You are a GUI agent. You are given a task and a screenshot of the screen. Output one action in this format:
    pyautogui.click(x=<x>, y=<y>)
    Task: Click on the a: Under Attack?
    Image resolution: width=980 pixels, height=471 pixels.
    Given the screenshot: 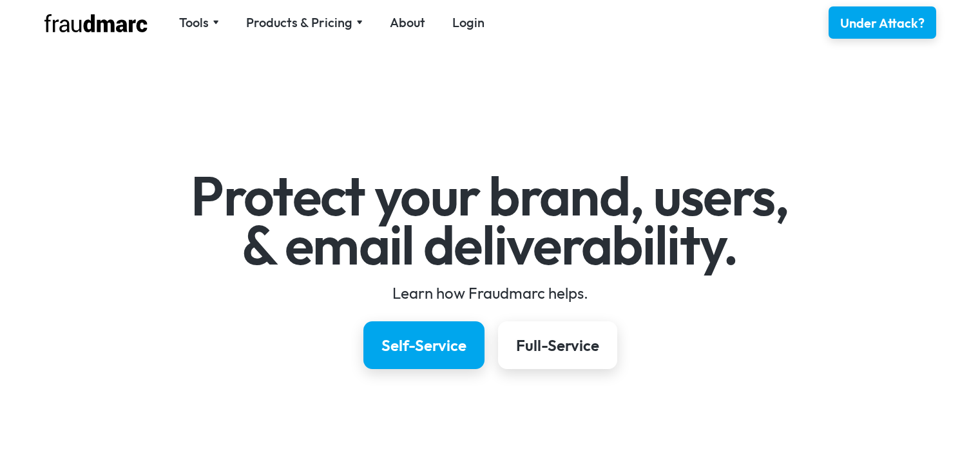 What is the action you would take?
    pyautogui.click(x=882, y=22)
    